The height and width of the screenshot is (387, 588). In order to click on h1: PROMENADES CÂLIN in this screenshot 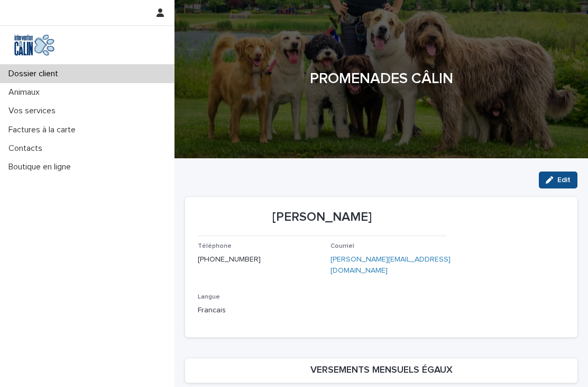, I will do `click(381, 80)`.